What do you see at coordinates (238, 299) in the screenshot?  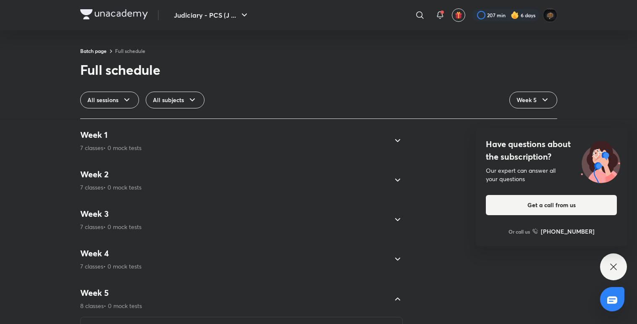 I see `div: Week 58 classes• 0 mock tests` at bounding box center [238, 299].